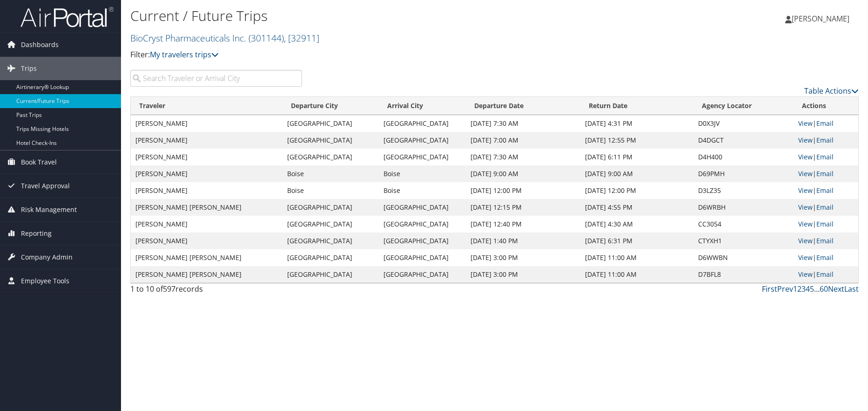  Describe the element at coordinates (302, 37) in the screenshot. I see `span: , [ 32911 ]` at that location.